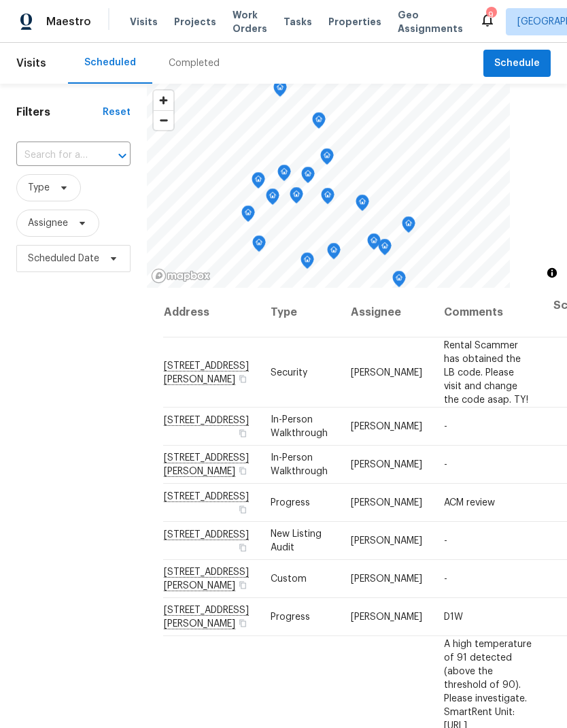 The width and height of the screenshot is (567, 728). What do you see at coordinates (517, 63) in the screenshot?
I see `button: Schedule` at bounding box center [517, 63].